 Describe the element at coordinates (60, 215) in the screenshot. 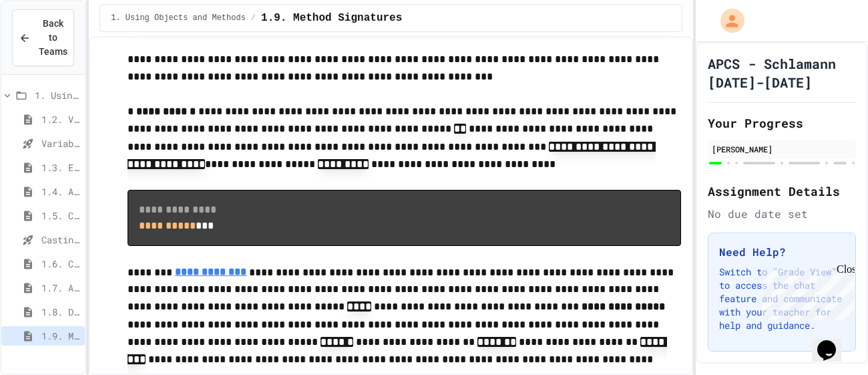

I see `span: 1.5. Casting and Ranges of Values` at that location.